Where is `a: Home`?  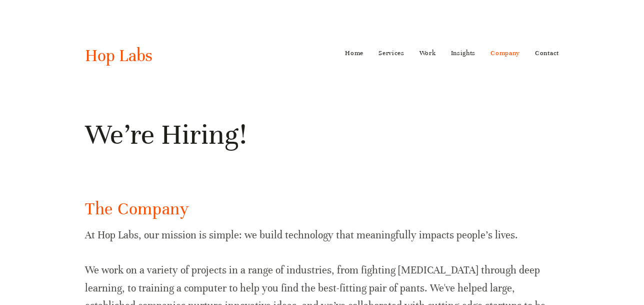
a: Home is located at coordinates (354, 53).